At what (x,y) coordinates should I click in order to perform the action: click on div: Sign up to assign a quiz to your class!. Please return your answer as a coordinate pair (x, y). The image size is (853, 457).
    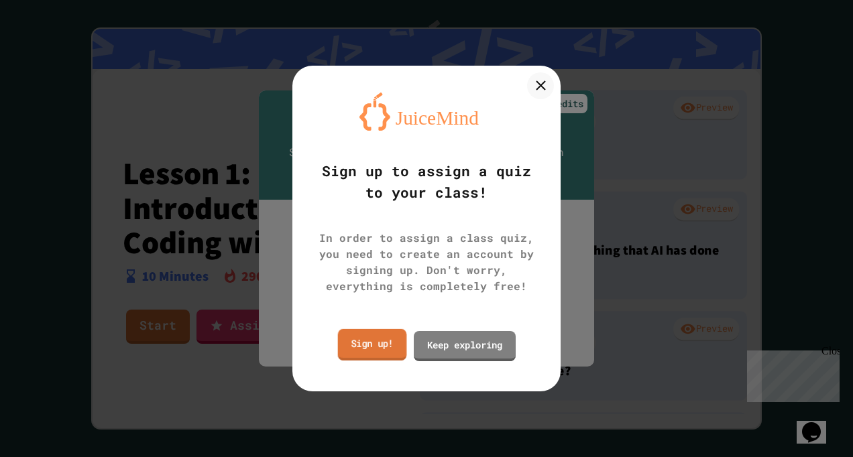
    Looking at the image, I should click on (427, 182).